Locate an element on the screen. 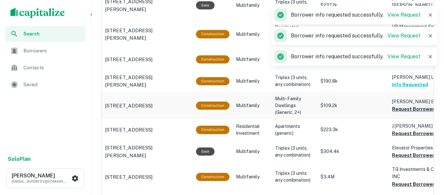 Image resolution: width=444 pixels, height=195 pixels. p: $3.4M is located at coordinates (353, 176).